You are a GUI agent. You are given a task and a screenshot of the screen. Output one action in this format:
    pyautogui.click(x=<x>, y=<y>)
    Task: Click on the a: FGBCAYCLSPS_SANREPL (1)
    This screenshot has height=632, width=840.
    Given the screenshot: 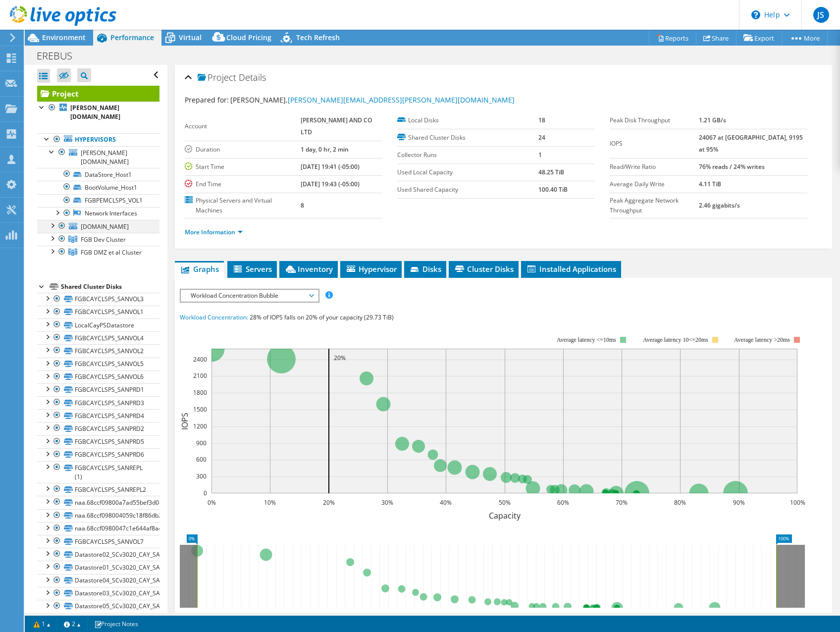 What is the action you would take?
    pyautogui.click(x=98, y=472)
    